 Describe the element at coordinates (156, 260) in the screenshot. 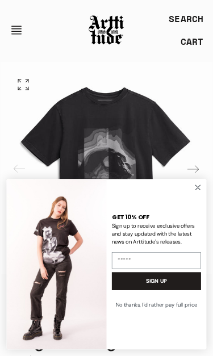

I see `input: Email` at that location.